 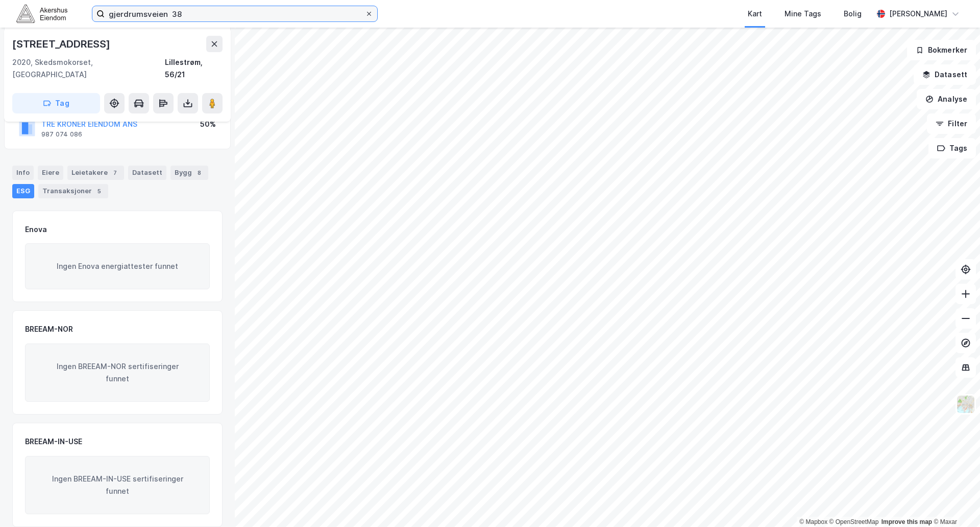 What do you see at coordinates (235, 14) in the screenshot?
I see `input: Søk på adresse, matrikkel, gårdeiere, leietakere eller personer` at bounding box center [235, 14].